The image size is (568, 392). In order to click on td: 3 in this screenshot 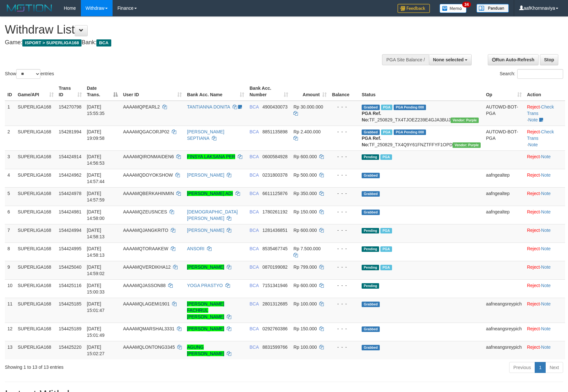, I will do `click(10, 160)`.